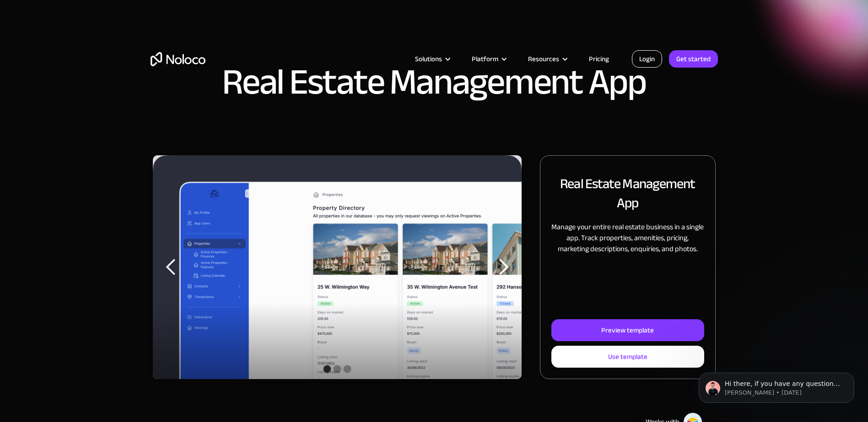  What do you see at coordinates (337, 267) in the screenshot?
I see `div: 1 of 3` at bounding box center [337, 267].